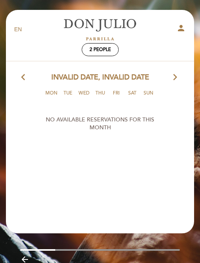 This screenshot has height=263, width=200. Describe the element at coordinates (181, 28) in the screenshot. I see `i: person` at that location.